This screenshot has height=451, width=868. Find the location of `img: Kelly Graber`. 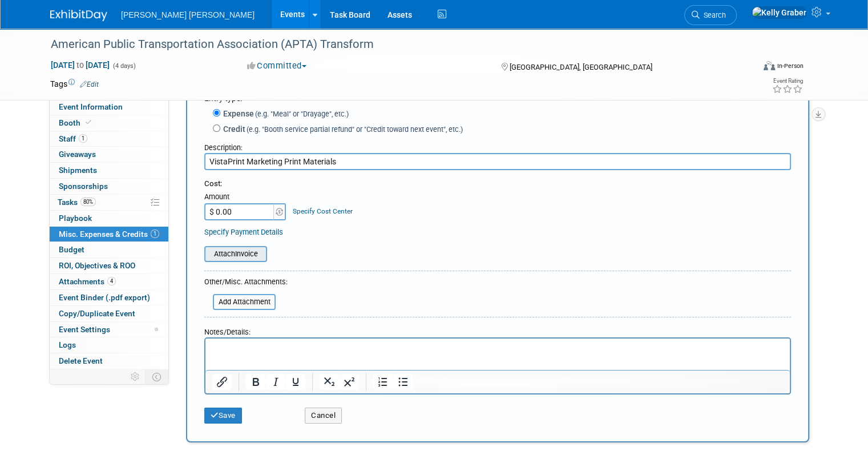

img: Kelly Graber is located at coordinates (779, 12).